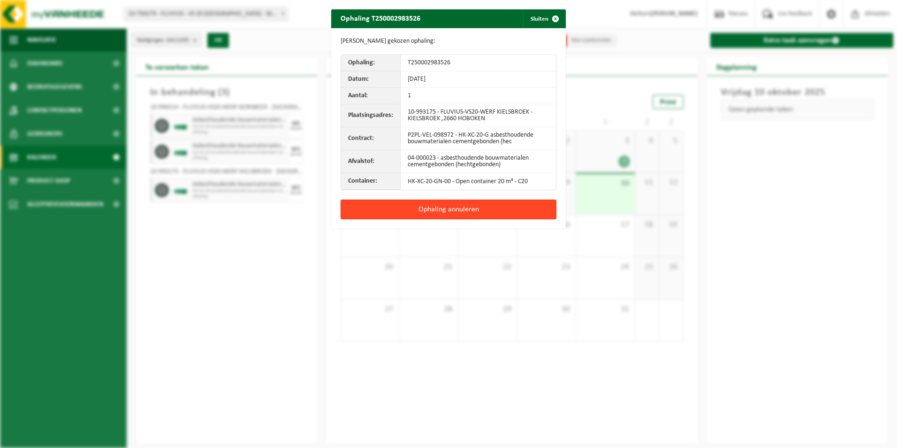 This screenshot has width=897, height=448. Describe the element at coordinates (371, 79) in the screenshot. I see `th: Datum:` at that location.